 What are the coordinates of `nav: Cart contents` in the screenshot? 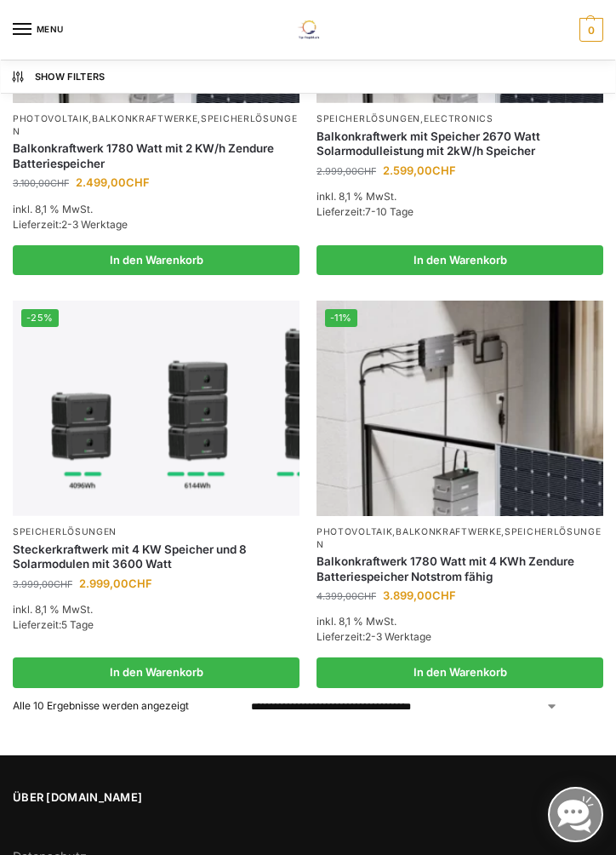 It's located at (589, 30).